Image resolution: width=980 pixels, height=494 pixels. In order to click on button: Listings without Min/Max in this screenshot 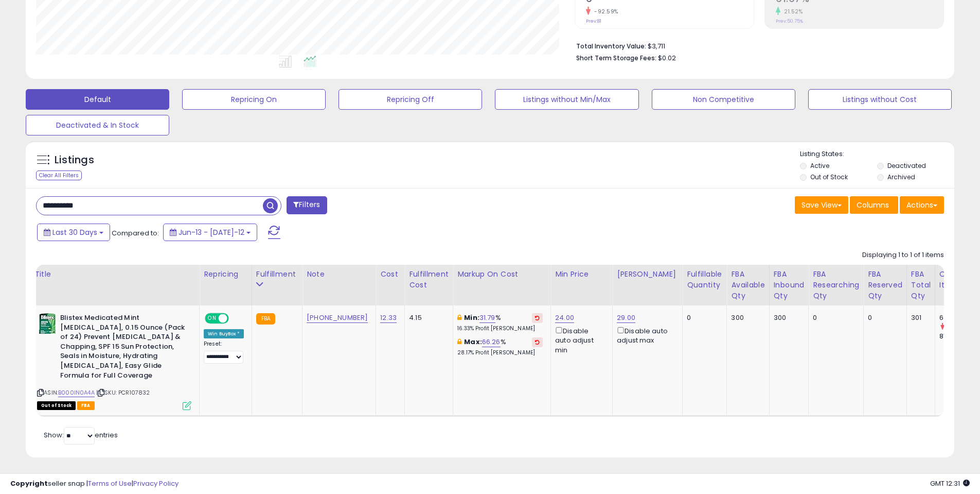, I will do `click(566, 100)`.